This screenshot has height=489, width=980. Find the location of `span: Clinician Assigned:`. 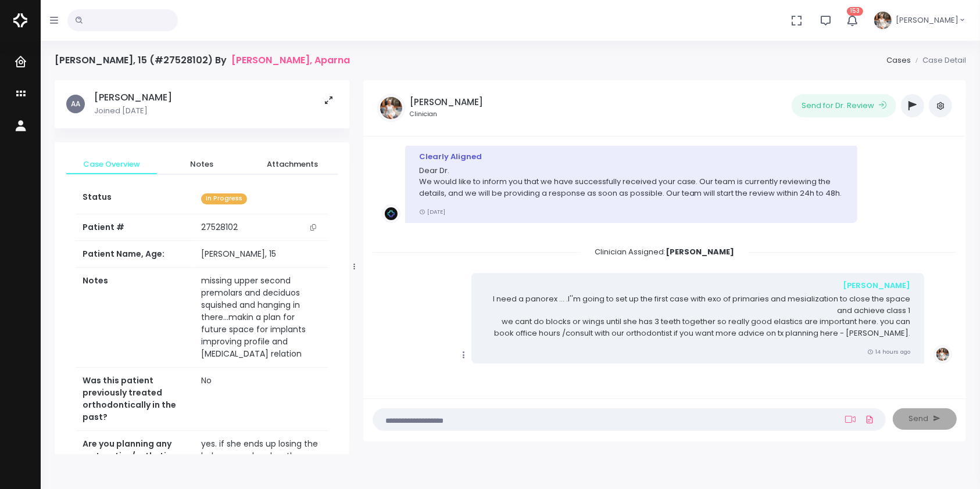

span: Clinician Assigned: is located at coordinates (664, 251).